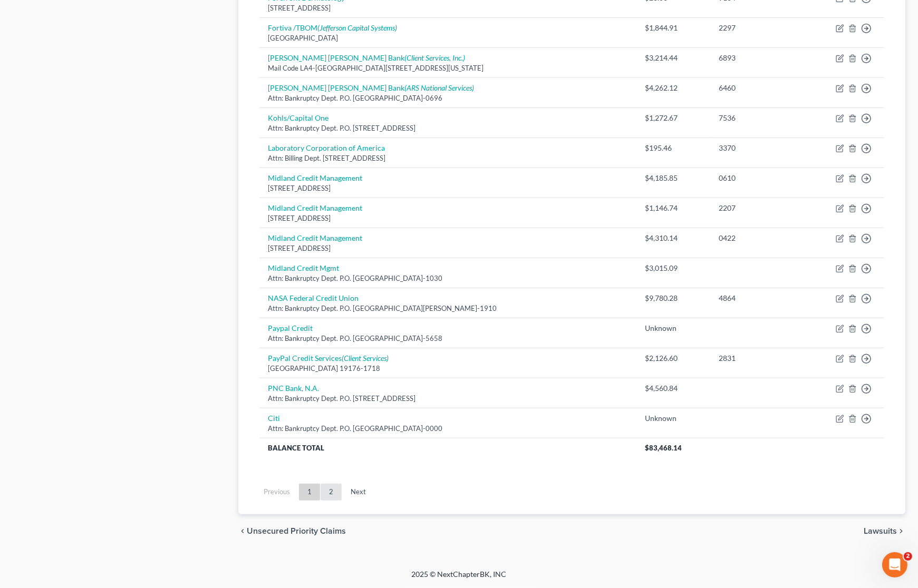 This screenshot has height=588, width=918. I want to click on div: 2831, so click(758, 358).